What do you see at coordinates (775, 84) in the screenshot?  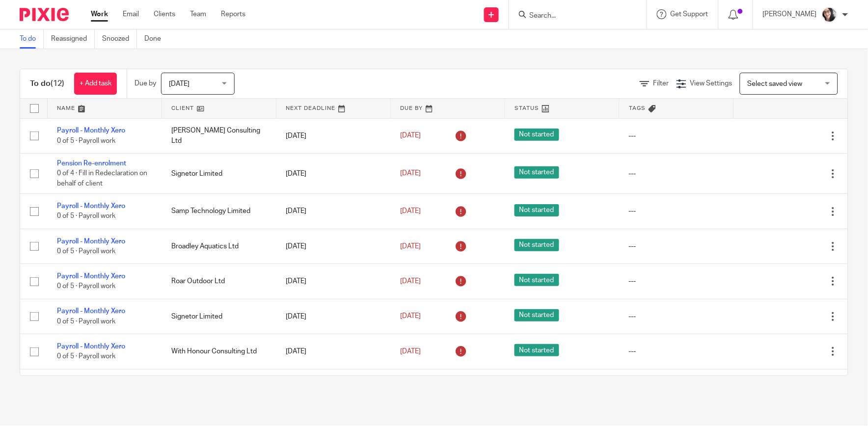 I see `span: Select saved view` at bounding box center [775, 84].